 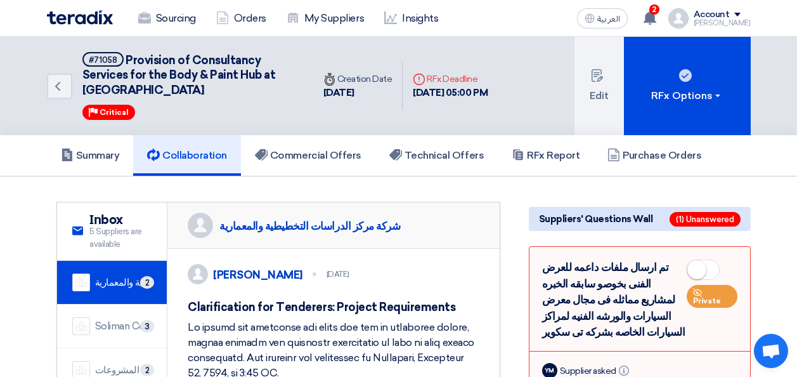 I want to click on span: Critical, so click(x=114, y=112).